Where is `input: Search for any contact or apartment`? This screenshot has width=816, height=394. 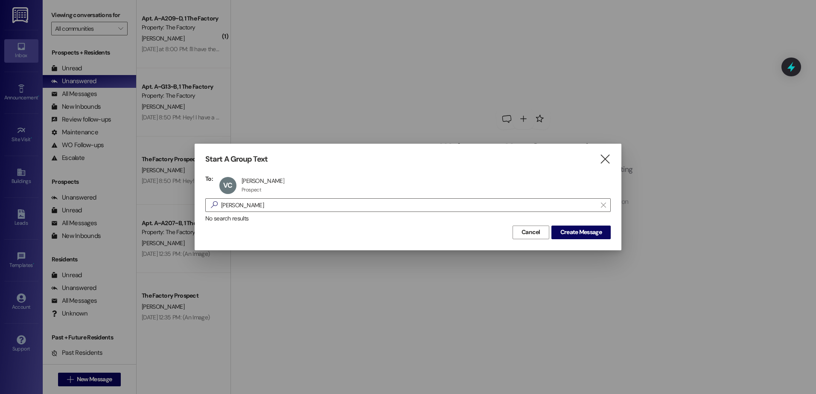
input: Search for any contact or apartment is located at coordinates (409, 205).